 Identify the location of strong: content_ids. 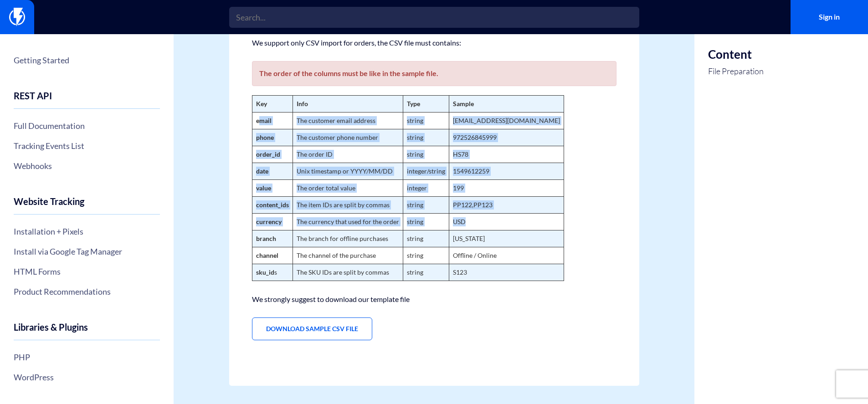
(272, 204).